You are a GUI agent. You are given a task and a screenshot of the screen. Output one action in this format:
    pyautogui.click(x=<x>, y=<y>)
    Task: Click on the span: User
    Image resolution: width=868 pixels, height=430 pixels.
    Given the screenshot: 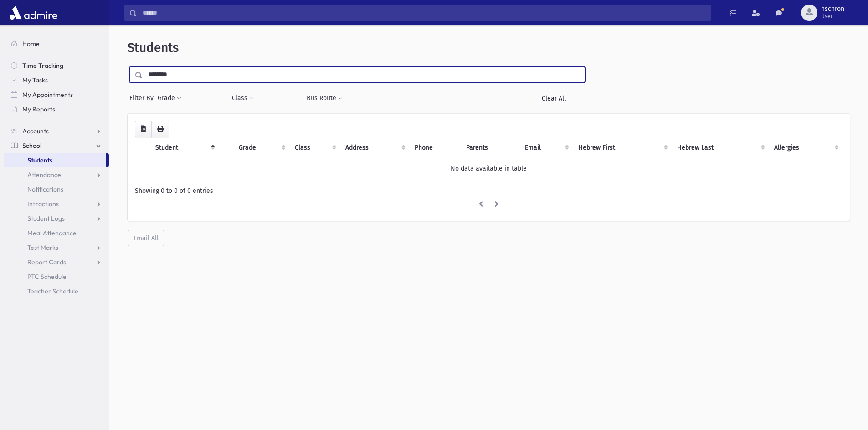 What is the action you would take?
    pyautogui.click(x=833, y=17)
    